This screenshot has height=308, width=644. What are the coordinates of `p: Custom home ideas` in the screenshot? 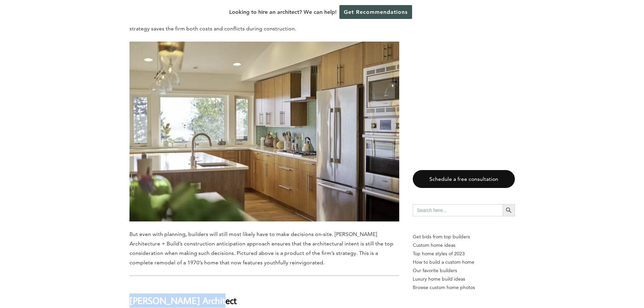 It's located at (464, 245).